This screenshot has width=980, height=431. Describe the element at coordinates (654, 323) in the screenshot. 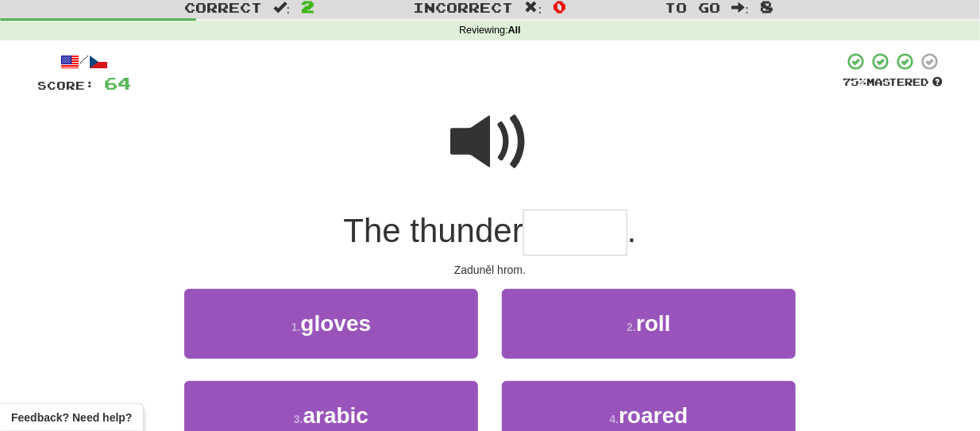

I see `span: roll` at that location.